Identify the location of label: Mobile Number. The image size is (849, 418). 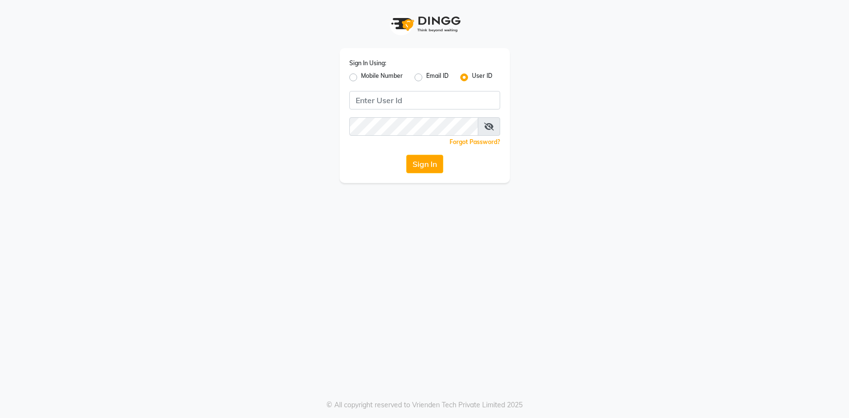
(382, 77).